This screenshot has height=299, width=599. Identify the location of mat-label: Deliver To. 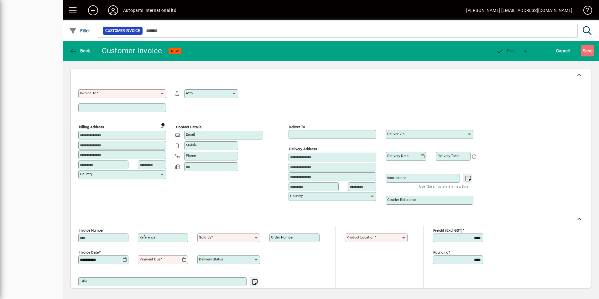
(297, 127).